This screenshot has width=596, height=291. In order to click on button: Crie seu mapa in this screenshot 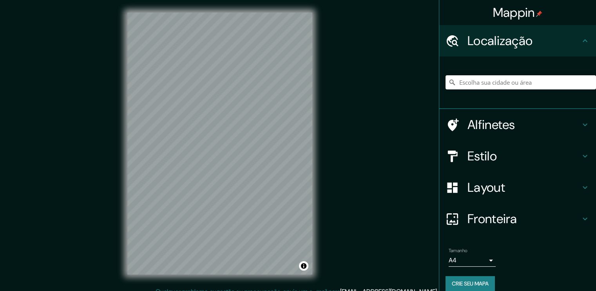, I will do `click(470, 283)`.